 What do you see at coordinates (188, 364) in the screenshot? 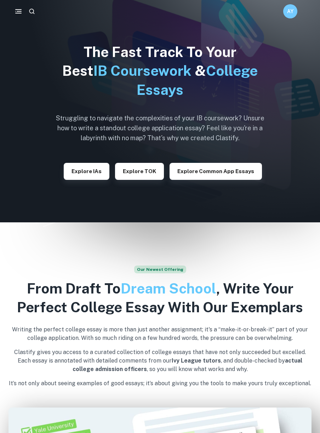
I see `b: actual college admission officers` at bounding box center [188, 364].